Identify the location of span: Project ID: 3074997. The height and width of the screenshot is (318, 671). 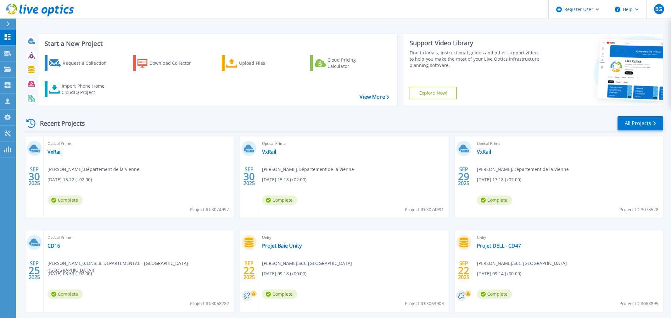
(210, 210).